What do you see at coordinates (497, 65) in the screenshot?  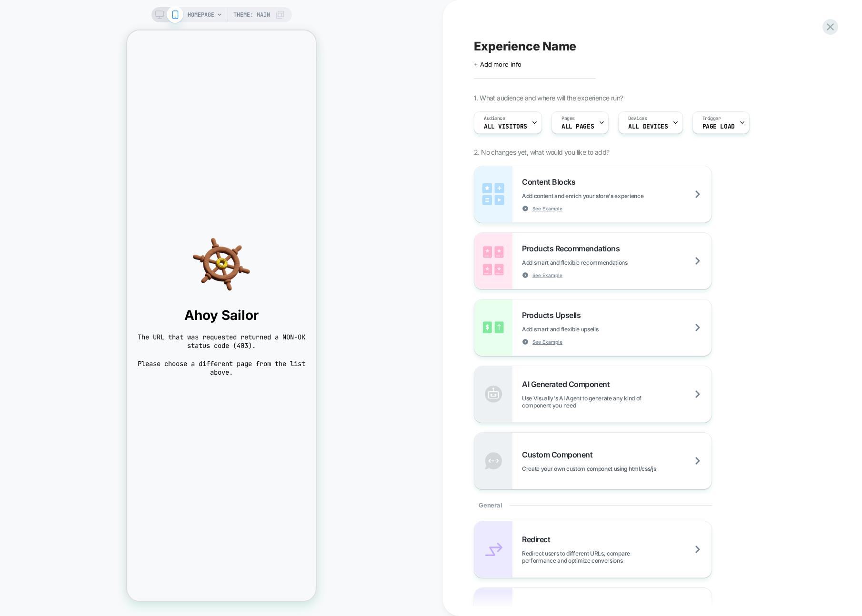 I see `span: + Add more info` at bounding box center [497, 65].